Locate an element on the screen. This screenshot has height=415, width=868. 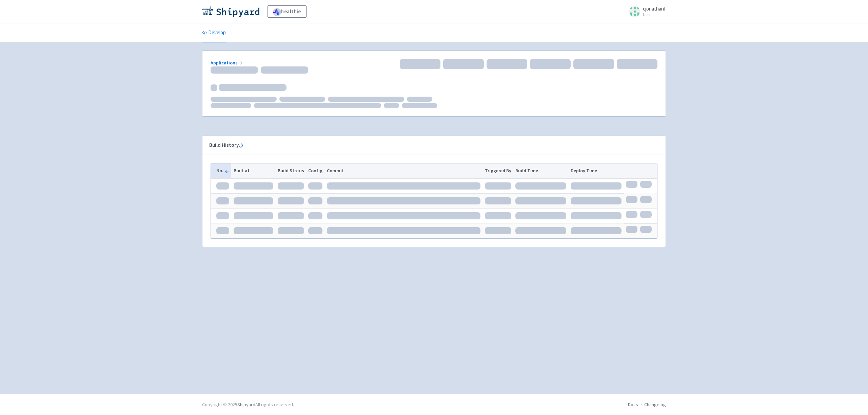
th: Triggered By is located at coordinates (498, 171).